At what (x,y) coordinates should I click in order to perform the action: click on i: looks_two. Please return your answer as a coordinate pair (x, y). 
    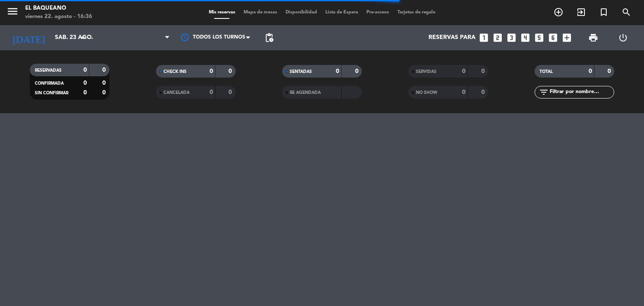
    Looking at the image, I should click on (498, 38).